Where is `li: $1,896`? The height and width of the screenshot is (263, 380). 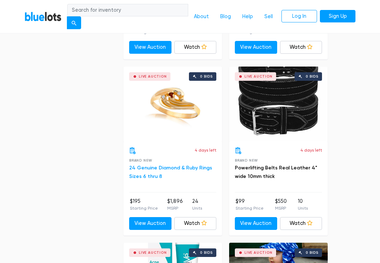 li: $1,896 is located at coordinates (175, 204).